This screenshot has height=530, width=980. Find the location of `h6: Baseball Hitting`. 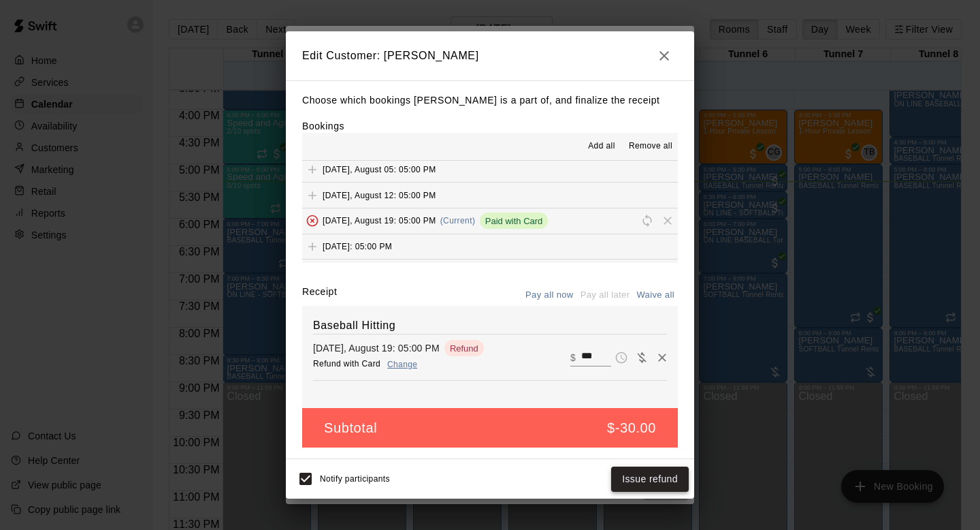

h6: Baseball Hitting is located at coordinates (490, 326).